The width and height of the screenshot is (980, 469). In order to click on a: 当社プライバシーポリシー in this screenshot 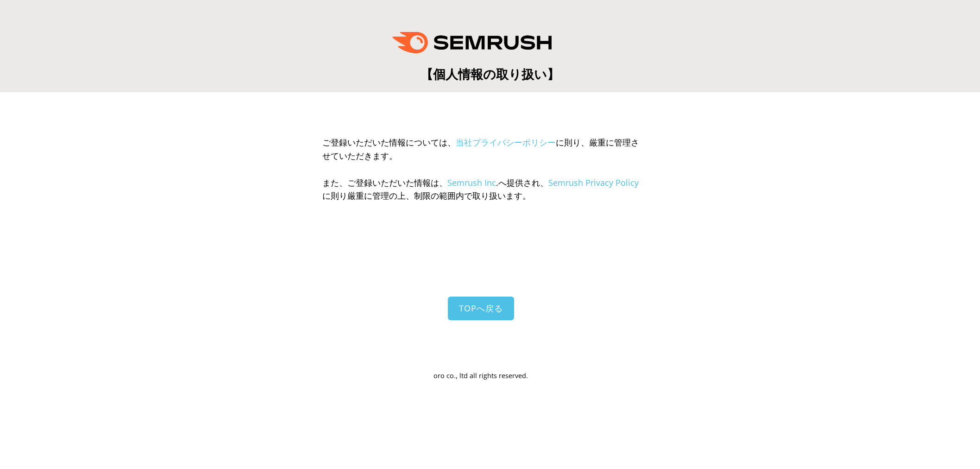, I will do `click(506, 142)`.